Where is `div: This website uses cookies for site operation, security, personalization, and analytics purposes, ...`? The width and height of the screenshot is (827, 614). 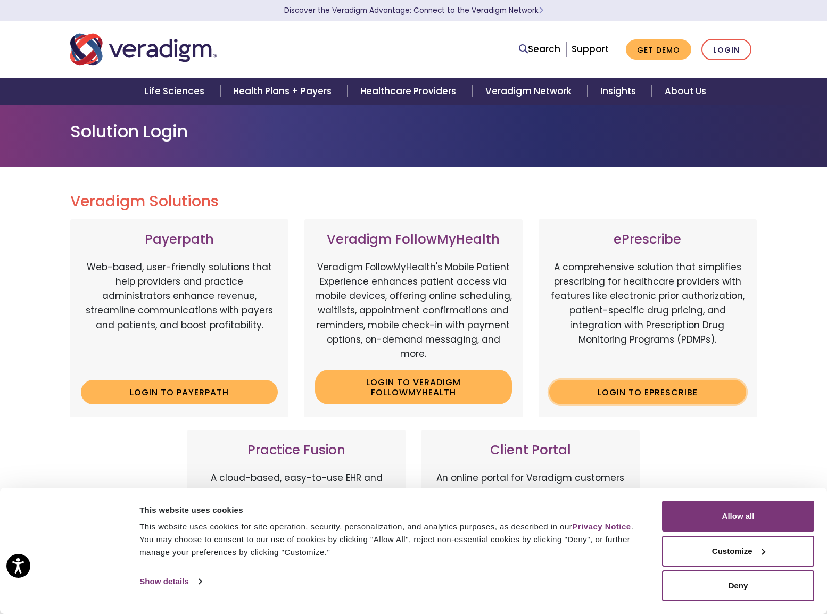 div: This website uses cookies for site operation, security, personalization, and analytics purposes, ... is located at coordinates (388, 539).